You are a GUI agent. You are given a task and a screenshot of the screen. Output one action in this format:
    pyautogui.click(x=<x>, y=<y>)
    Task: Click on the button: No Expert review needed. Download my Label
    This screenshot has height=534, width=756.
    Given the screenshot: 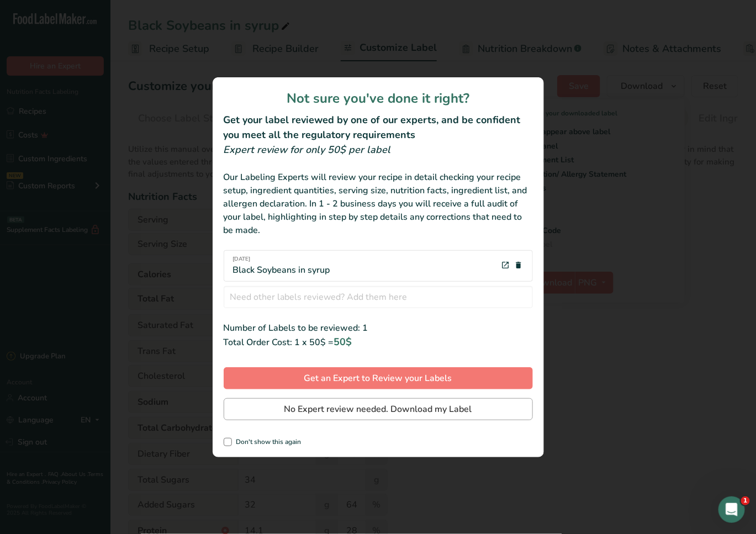 What is the action you would take?
    pyautogui.click(x=378, y=409)
    